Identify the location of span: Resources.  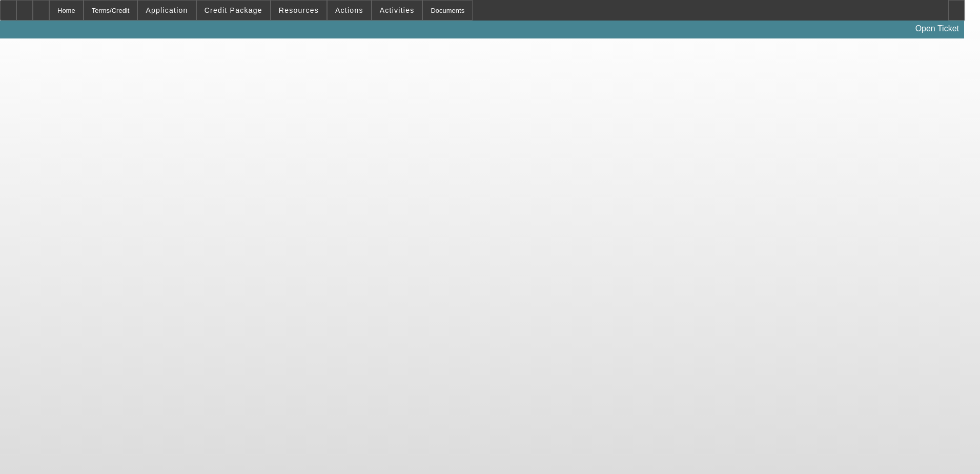
(299, 11).